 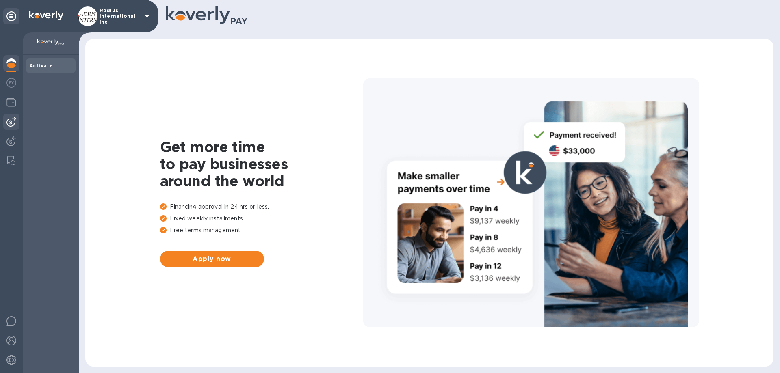 I want to click on b: Activate, so click(x=41, y=65).